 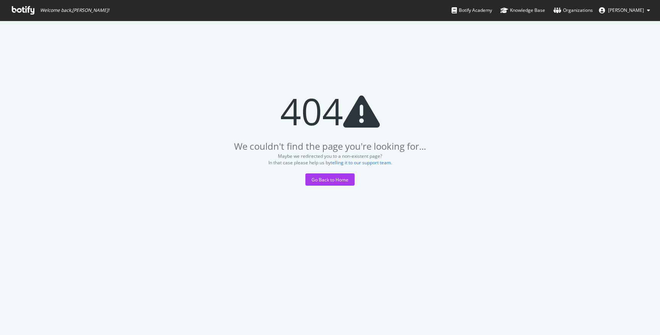 I want to click on div: Botify Academy, so click(x=472, y=10).